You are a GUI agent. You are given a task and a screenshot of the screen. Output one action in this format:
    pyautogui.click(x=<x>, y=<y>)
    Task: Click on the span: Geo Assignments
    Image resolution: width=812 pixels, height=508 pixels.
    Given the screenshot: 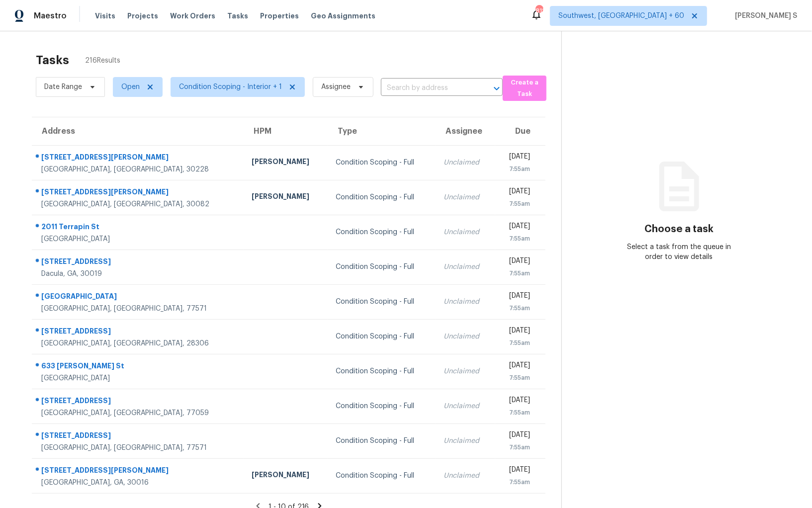 What is the action you would take?
    pyautogui.click(x=344, y=16)
    